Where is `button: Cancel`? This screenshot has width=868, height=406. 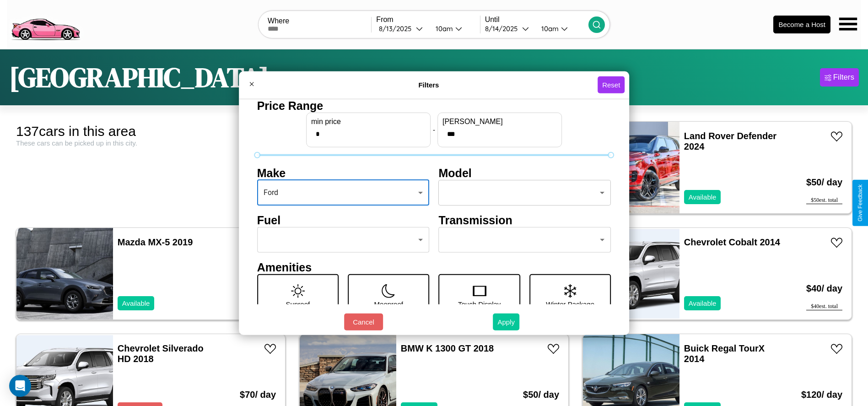 button: Cancel is located at coordinates (363, 322).